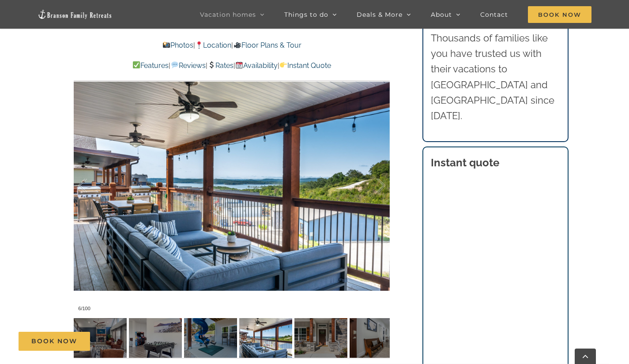  I want to click on span: Things to do, so click(307, 14).